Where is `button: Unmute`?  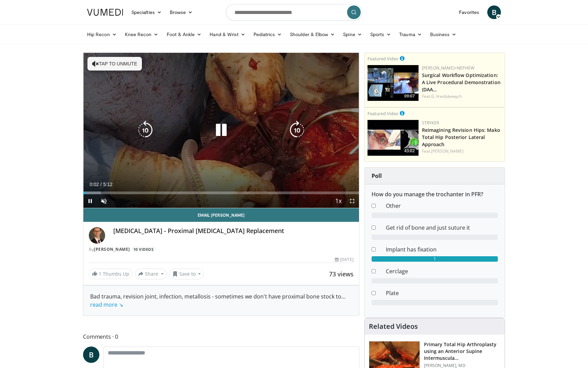
button: Unmute is located at coordinates (104, 201).